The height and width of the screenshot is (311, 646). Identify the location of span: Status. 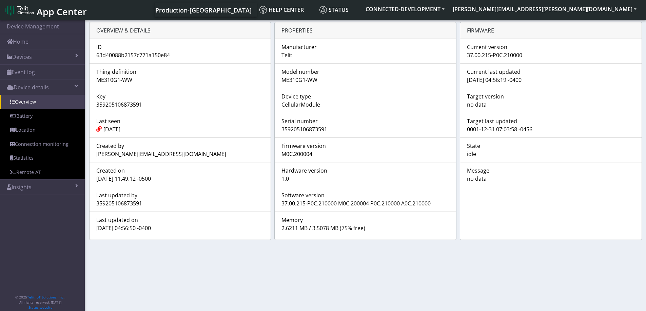
(334, 10).